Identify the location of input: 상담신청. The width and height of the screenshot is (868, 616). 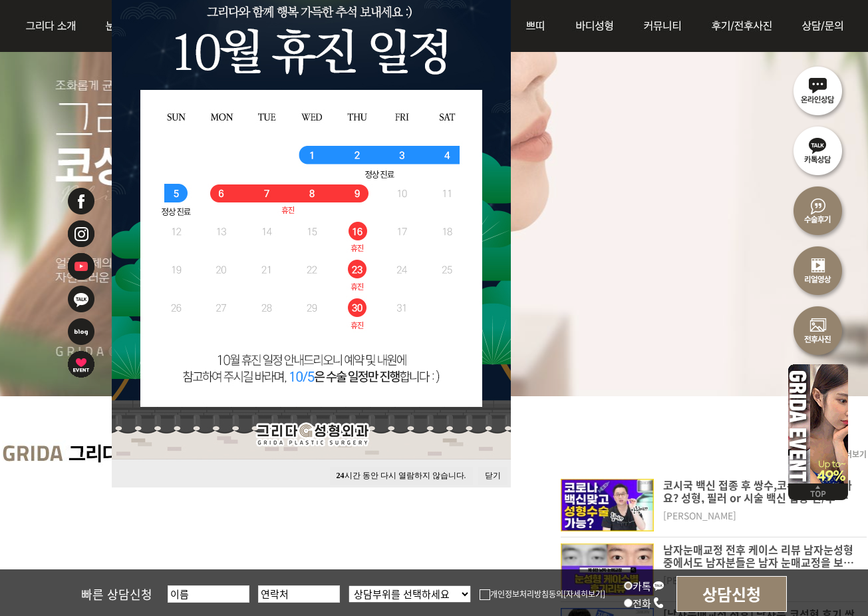
(731, 593).